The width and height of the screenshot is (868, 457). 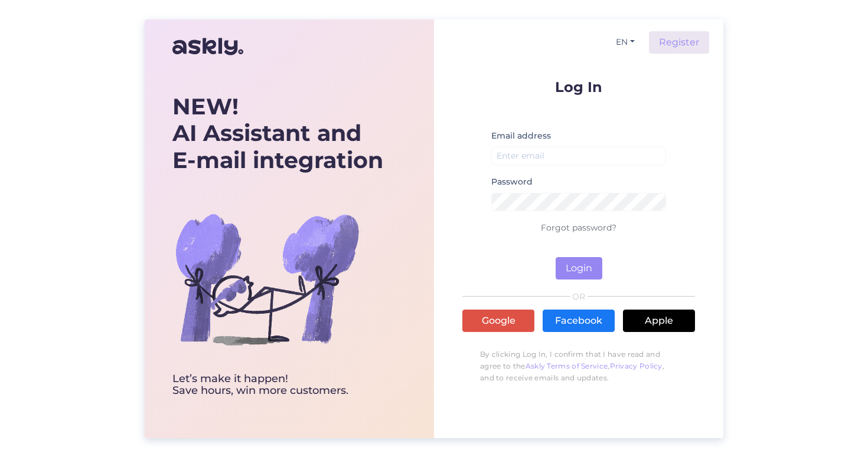 What do you see at coordinates (579, 297) in the screenshot?
I see `span: OR` at bounding box center [579, 297].